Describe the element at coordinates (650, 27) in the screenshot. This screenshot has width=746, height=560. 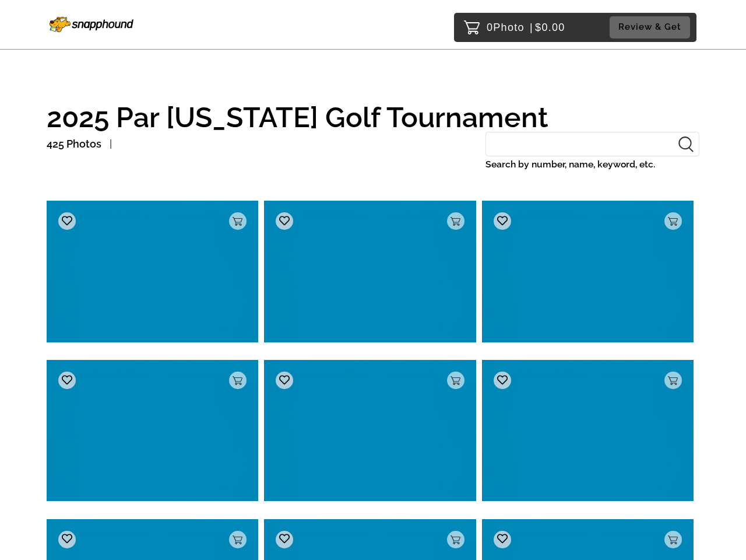
I see `button: Review & Get` at that location.